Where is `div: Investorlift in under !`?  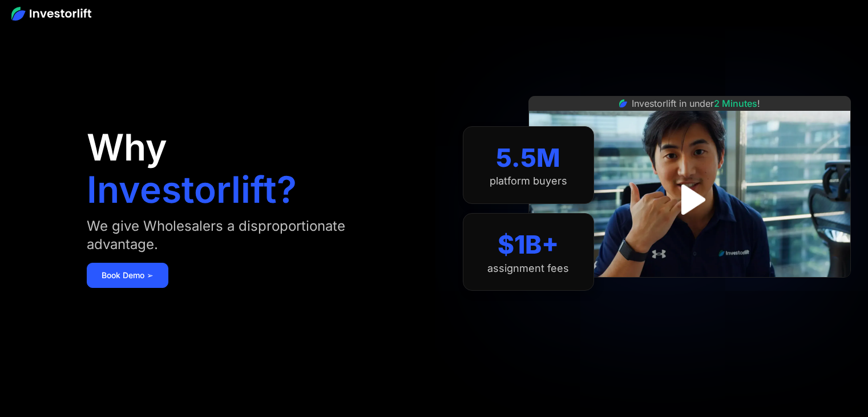
div: Investorlift in under ! is located at coordinates (696, 103).